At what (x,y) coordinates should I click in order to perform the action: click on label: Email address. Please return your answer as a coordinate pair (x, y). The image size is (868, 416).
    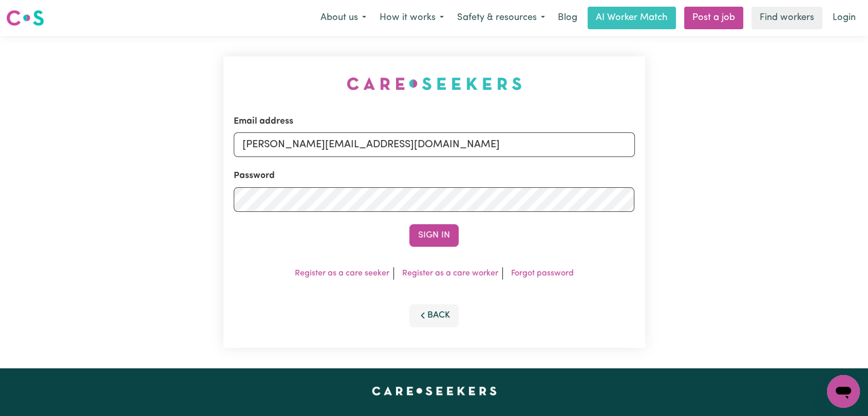
    Looking at the image, I should click on (264, 122).